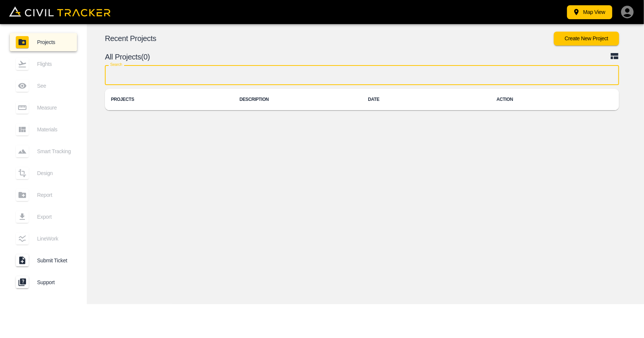  Describe the element at coordinates (54, 282) in the screenshot. I see `span: Support` at that location.